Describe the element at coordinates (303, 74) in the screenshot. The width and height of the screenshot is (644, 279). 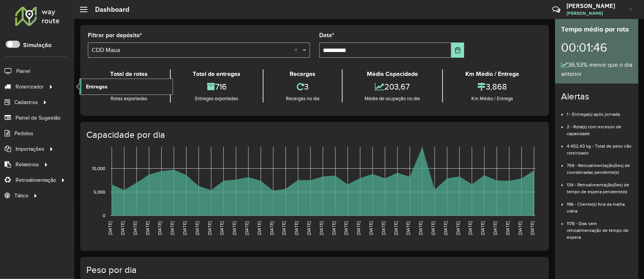
I see `div: Recargas` at that location.